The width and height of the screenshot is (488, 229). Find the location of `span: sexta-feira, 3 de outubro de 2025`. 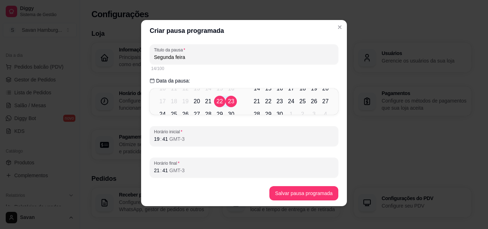

span: sexta-feira, 3 de outubro de 2025 is located at coordinates (314, 114).